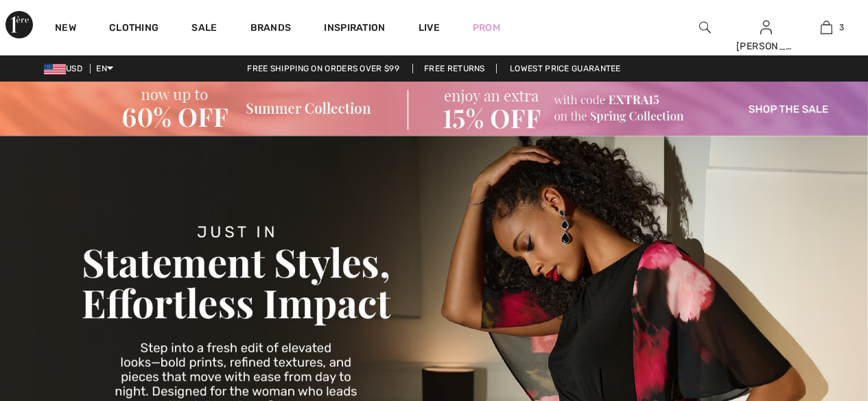  What do you see at coordinates (55, 69) in the screenshot?
I see `img: US Dollar` at bounding box center [55, 69].